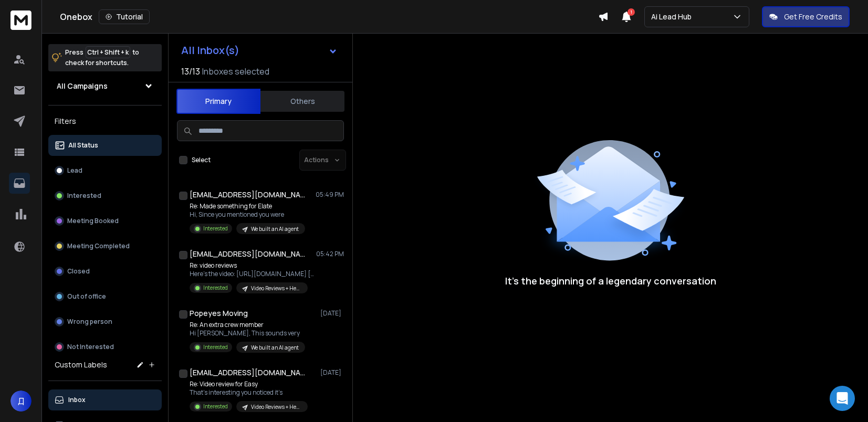 This screenshot has height=422, width=868. What do you see at coordinates (21, 401) in the screenshot?
I see `button: Д` at bounding box center [21, 401].